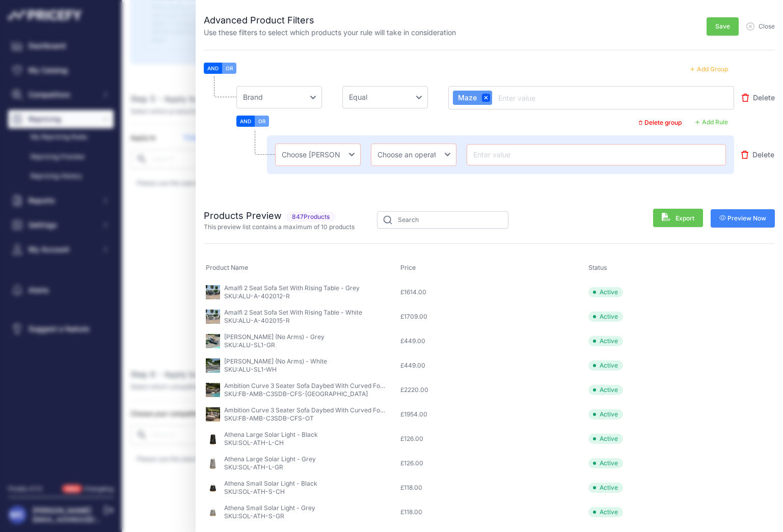 Image resolution: width=783 pixels, height=532 pixels. Describe the element at coordinates (722, 27) in the screenshot. I see `span: Save` at that location.